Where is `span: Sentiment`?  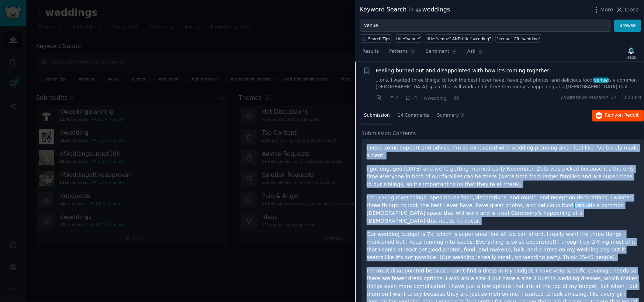
span: Sentiment is located at coordinates (438, 52).